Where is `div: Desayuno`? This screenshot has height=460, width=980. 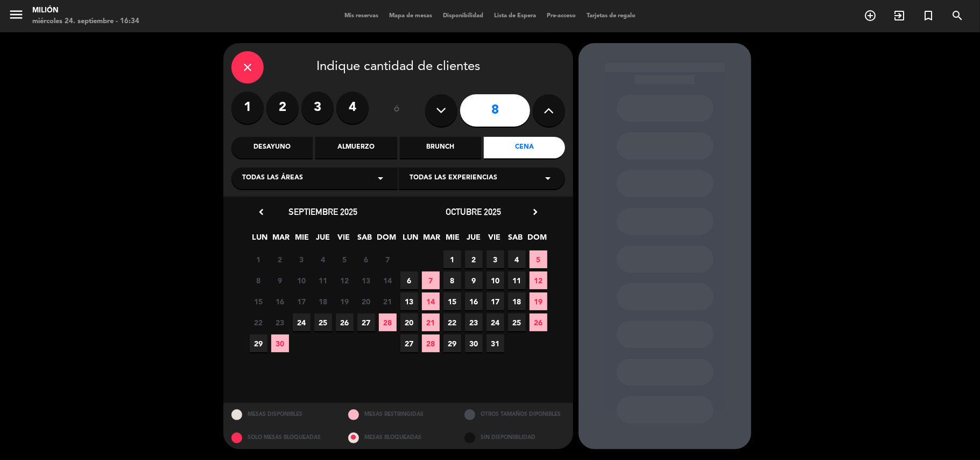 div: Desayuno is located at coordinates (272, 148).